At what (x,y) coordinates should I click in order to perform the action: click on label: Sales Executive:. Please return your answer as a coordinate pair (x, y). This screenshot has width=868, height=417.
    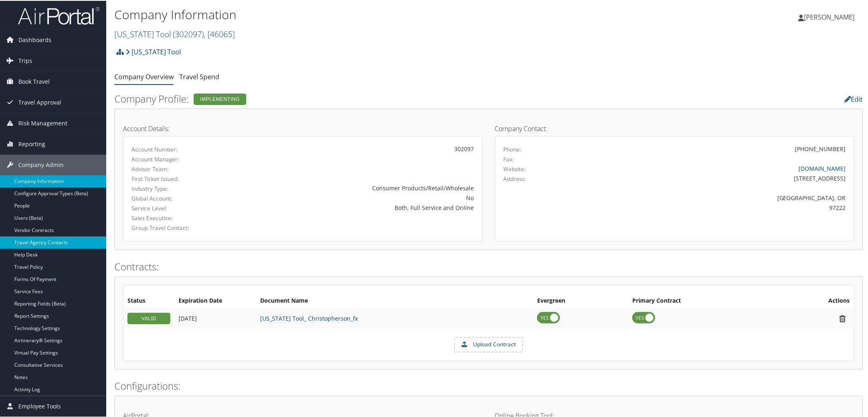
    Looking at the image, I should click on (184, 217).